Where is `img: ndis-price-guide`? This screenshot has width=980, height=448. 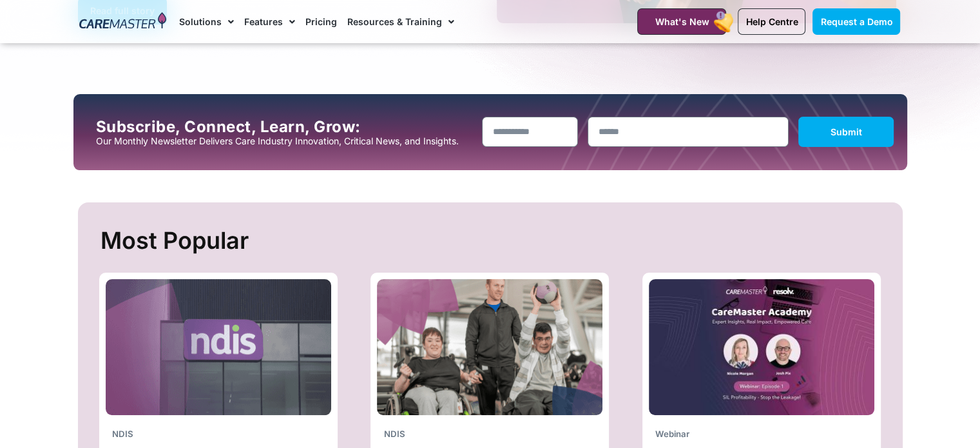
img: ndis-price-guide is located at coordinates (218, 348).